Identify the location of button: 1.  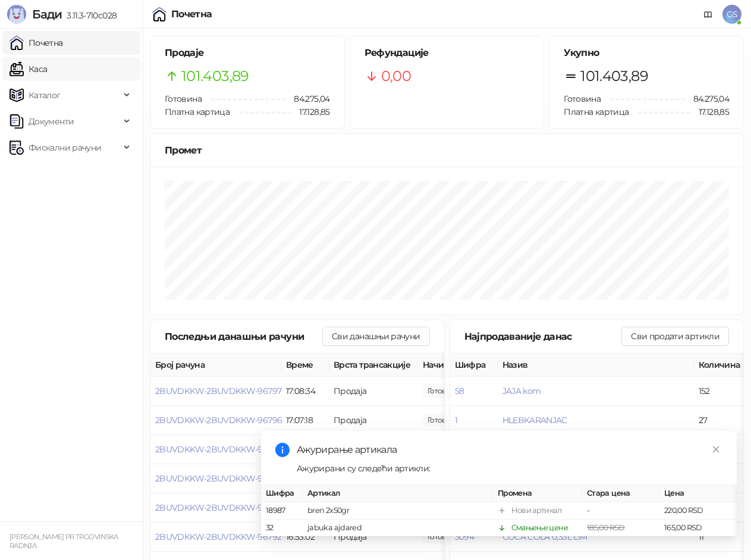
(457, 420).